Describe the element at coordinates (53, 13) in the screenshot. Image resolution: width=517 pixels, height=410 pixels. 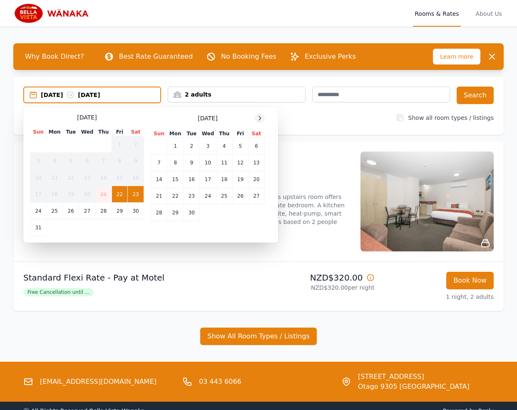
I see `img: Bella Vista Wanaka` at that location.